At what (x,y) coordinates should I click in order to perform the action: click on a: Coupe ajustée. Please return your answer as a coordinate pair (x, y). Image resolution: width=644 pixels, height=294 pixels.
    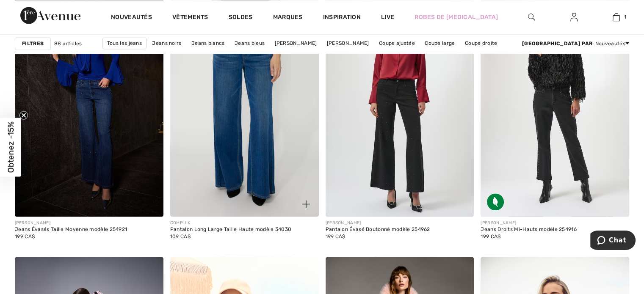
    Looking at the image, I should click on (396, 44).